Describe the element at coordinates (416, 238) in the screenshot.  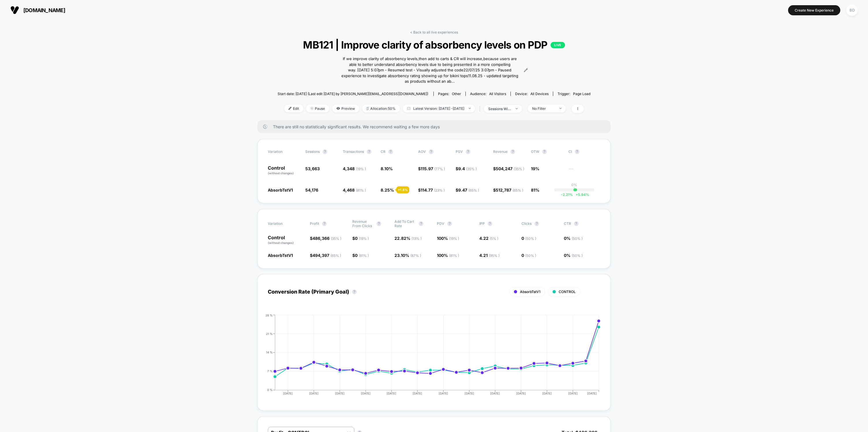
I see `span: ( 13 % )` at that location.